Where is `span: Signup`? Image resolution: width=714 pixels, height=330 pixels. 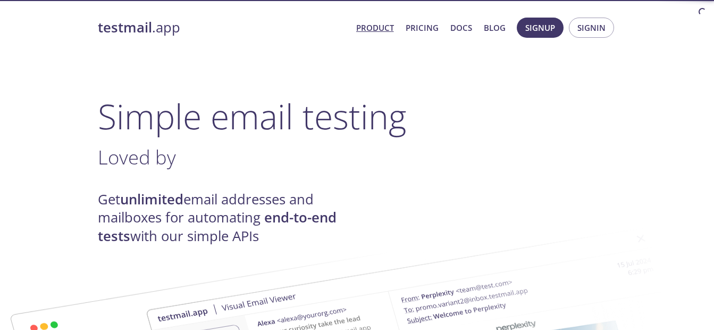
span: Signup is located at coordinates (540, 28).